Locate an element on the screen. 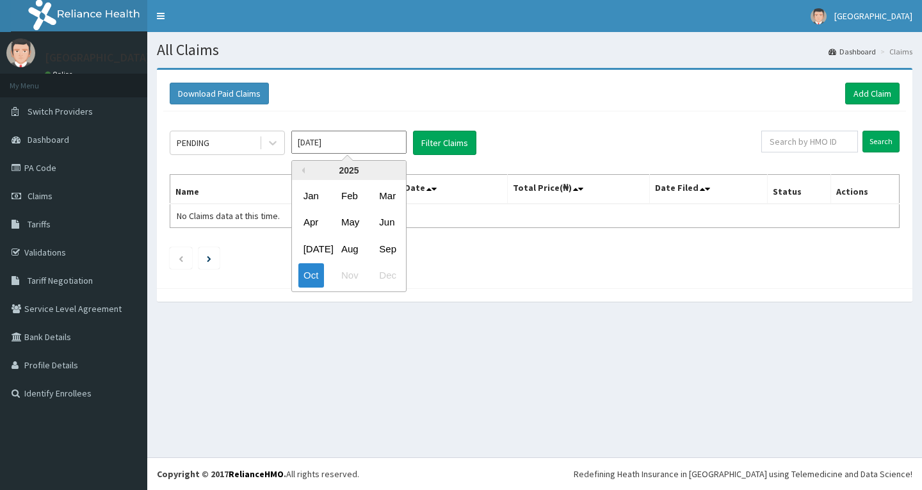 This screenshot has height=490, width=922. div: Choose March 2025 is located at coordinates (387, 195).